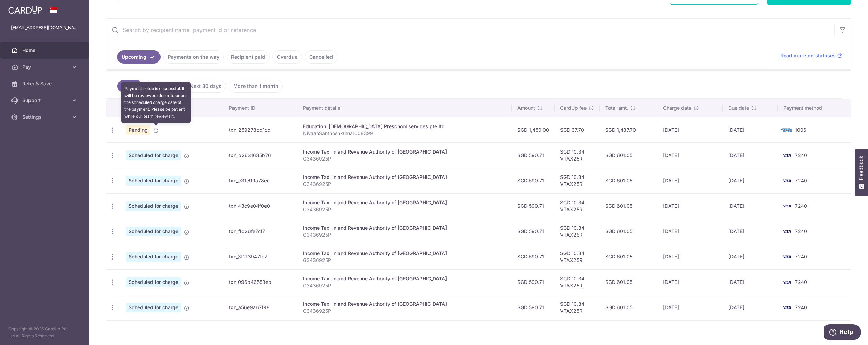  I want to click on td: txn_3f2f3947fc7, so click(261, 257).